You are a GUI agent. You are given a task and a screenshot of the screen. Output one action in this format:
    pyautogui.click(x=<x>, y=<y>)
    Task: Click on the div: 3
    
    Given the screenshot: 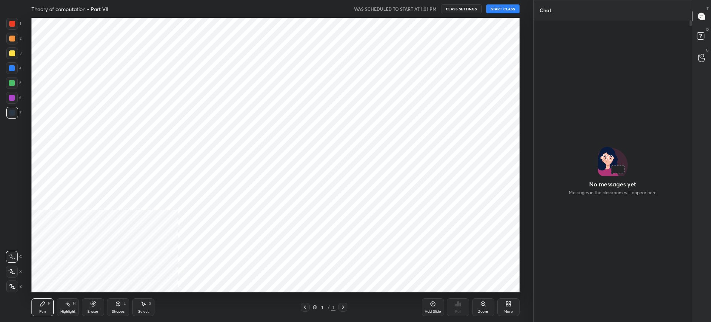 What is the action you would take?
    pyautogui.click(x=14, y=53)
    